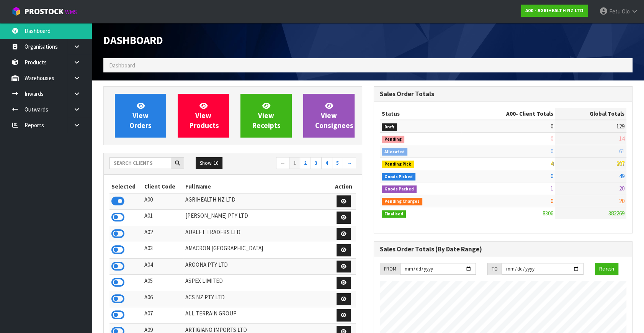  I want to click on div: FROM, so click(390, 268).